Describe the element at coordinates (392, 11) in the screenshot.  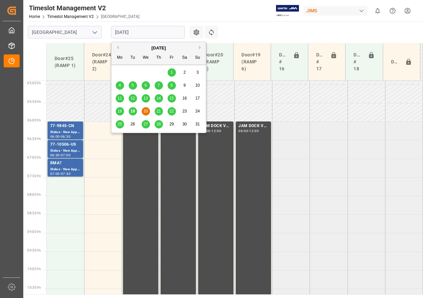
I see `button: Help Center` at that location.